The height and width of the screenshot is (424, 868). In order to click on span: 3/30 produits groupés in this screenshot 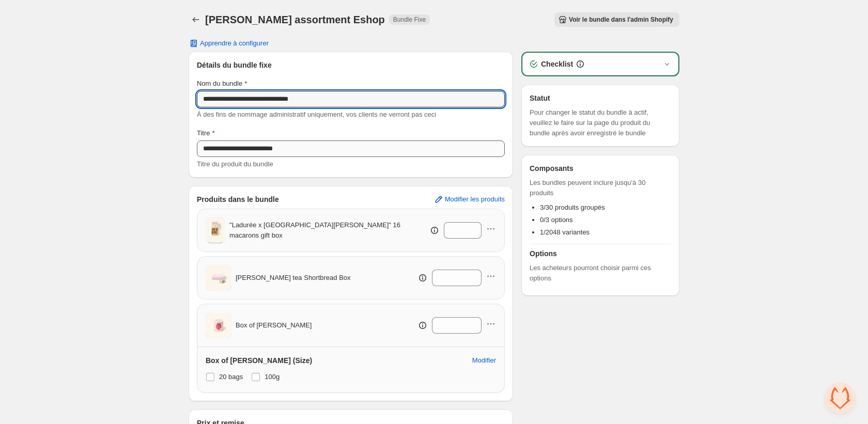, I will do `click(572, 207)`.